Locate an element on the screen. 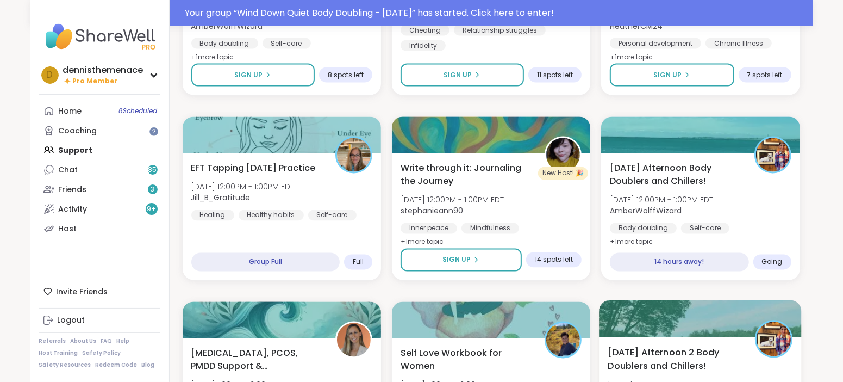 The image size is (843, 382). div: Invite Friends is located at coordinates (99, 291).